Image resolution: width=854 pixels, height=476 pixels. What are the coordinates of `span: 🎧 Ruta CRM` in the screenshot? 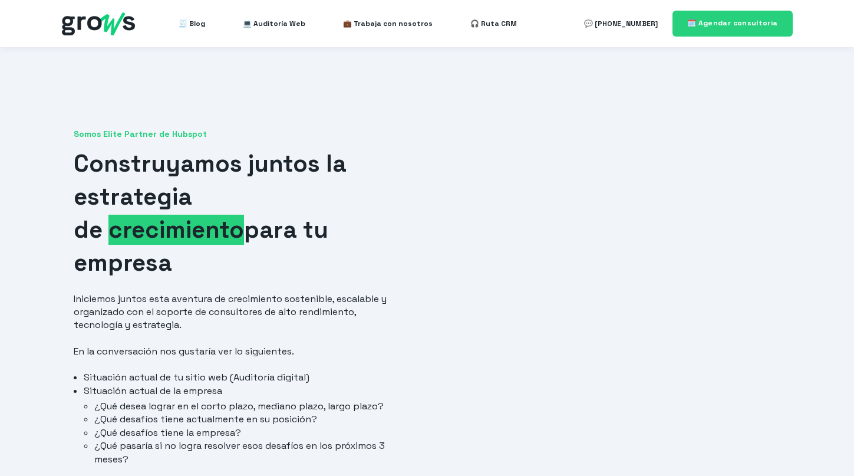 It's located at (493, 24).